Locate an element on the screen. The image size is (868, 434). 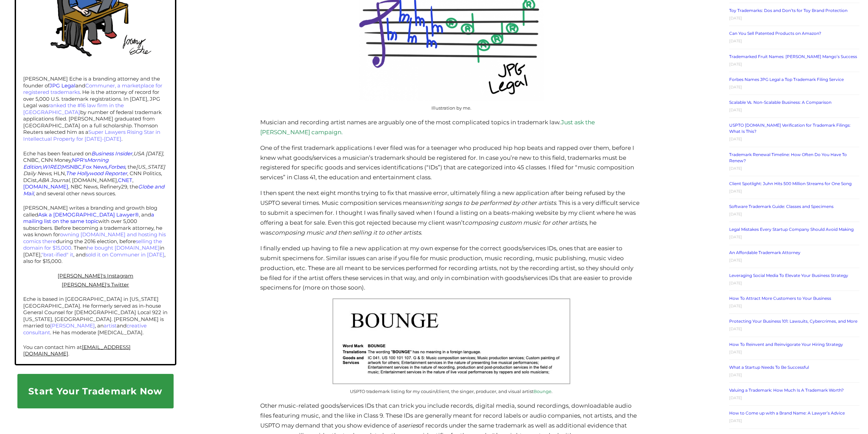
em: Business Insider is located at coordinates (111, 153).